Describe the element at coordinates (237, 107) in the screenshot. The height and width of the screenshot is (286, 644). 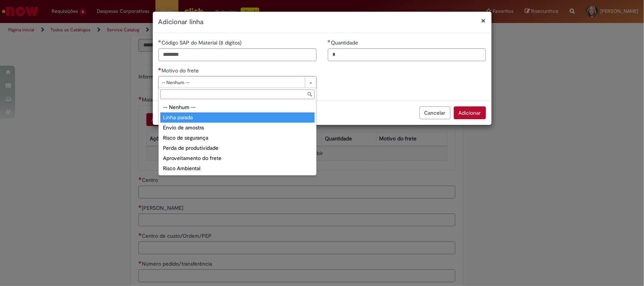
I see `div: -- Nenhum --` at that location.